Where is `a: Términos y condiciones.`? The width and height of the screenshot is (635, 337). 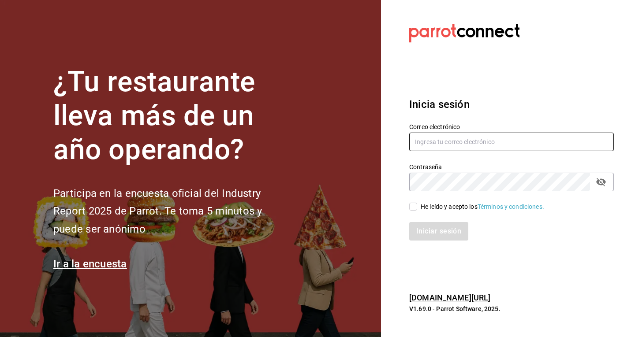 a: Términos y condiciones. is located at coordinates (511, 207).